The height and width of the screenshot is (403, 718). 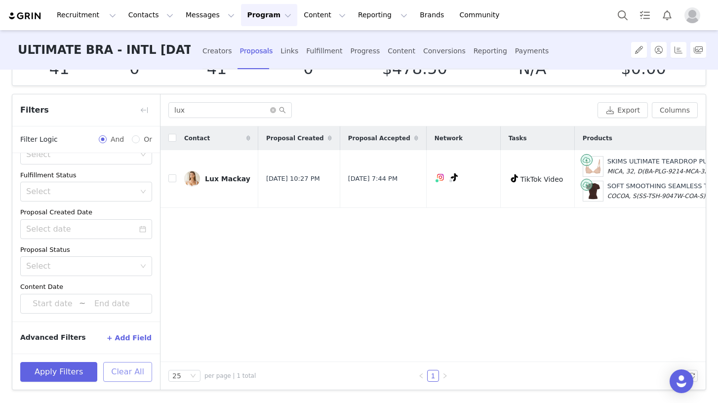 What do you see at coordinates (365, 51) in the screenshot?
I see `div: Progress` at bounding box center [365, 51].